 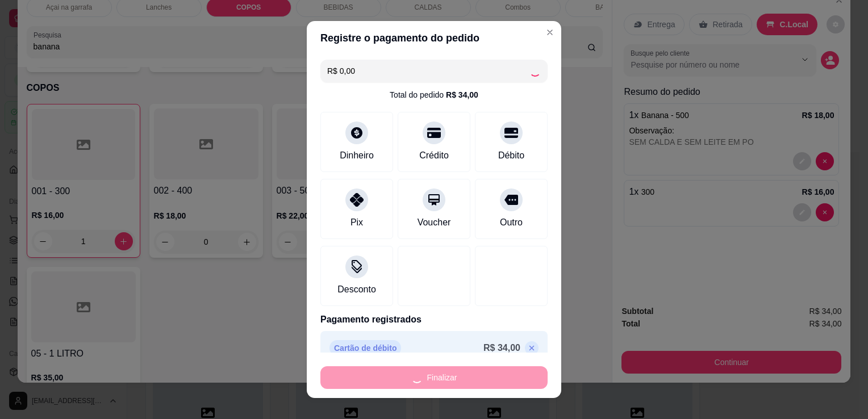 What do you see at coordinates (434, 320) in the screenshot?
I see `p: Pagamento registrados` at bounding box center [434, 320].